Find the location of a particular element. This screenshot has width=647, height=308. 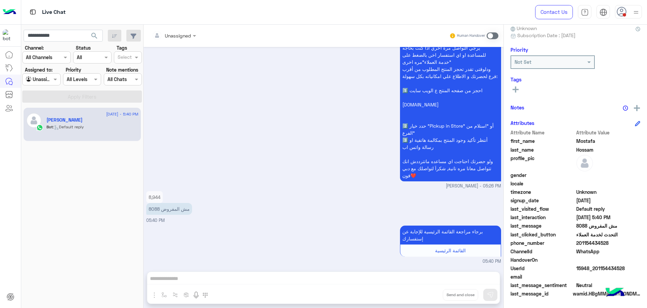

span: UserId is located at coordinates (543, 268).